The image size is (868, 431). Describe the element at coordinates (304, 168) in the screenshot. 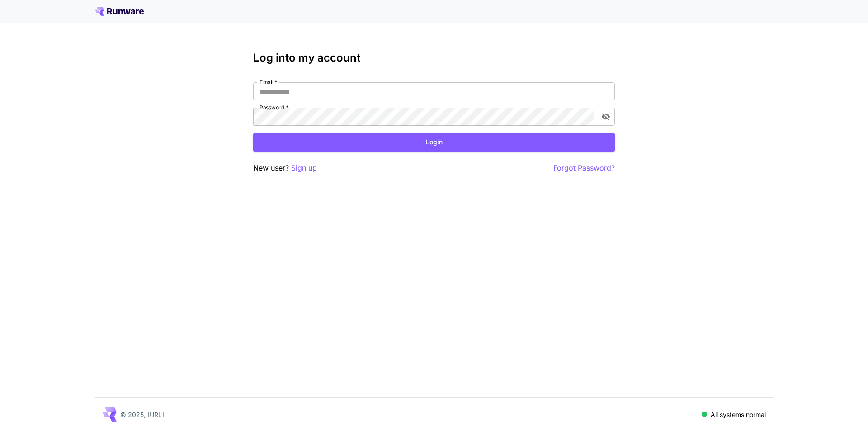

I see `button: Sign up` at that location.